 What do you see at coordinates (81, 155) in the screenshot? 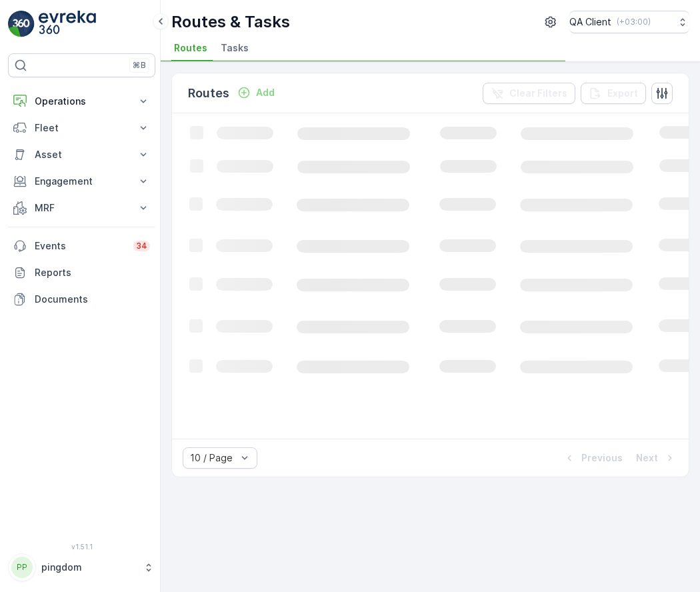
I see `p: Asset` at bounding box center [81, 155].